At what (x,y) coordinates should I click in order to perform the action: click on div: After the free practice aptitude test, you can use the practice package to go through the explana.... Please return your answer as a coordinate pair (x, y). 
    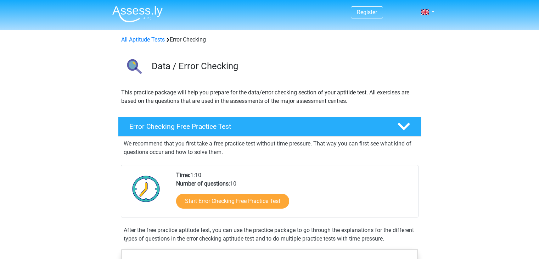
    Looking at the image, I should click on (270, 234).